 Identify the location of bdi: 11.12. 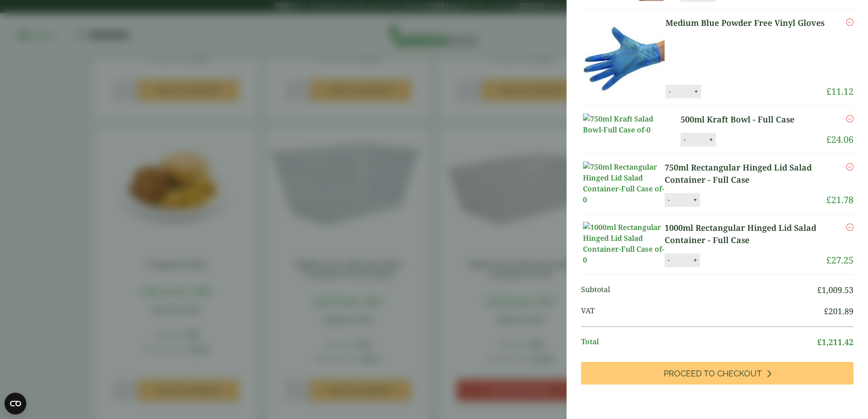
(839, 91).